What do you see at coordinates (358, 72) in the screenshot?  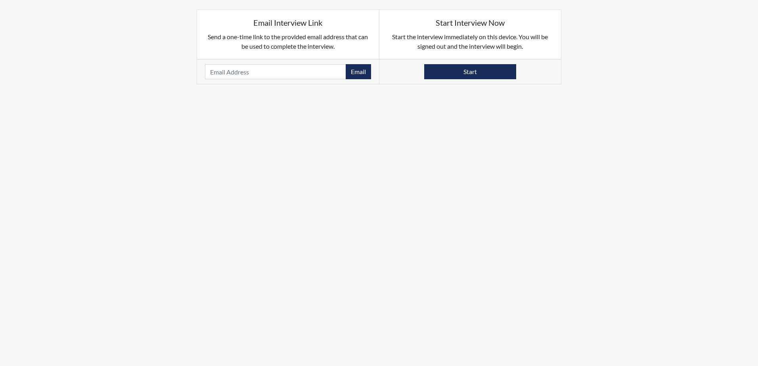 I see `button: Email` at bounding box center [358, 72].